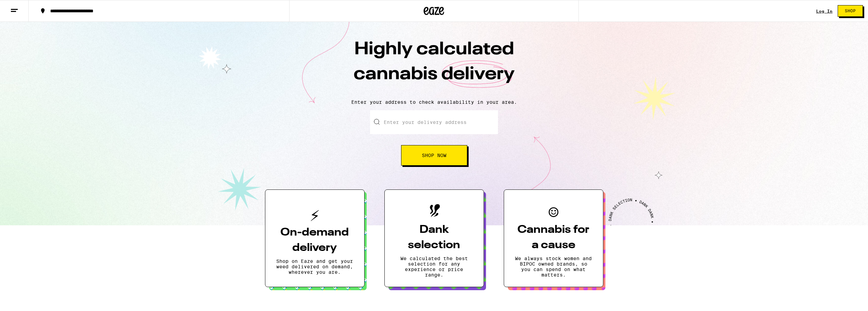  What do you see at coordinates (434, 65) in the screenshot?
I see `h1: Highly calculated cannabis delivery` at bounding box center [434, 65].